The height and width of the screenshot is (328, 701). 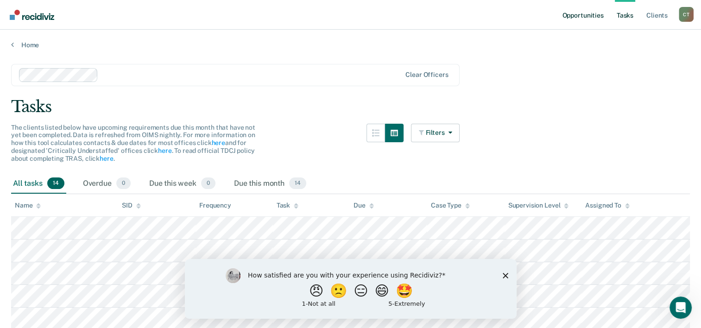 What do you see at coordinates (198, 32) in the screenshot?
I see `button: 4` at bounding box center [198, 32].